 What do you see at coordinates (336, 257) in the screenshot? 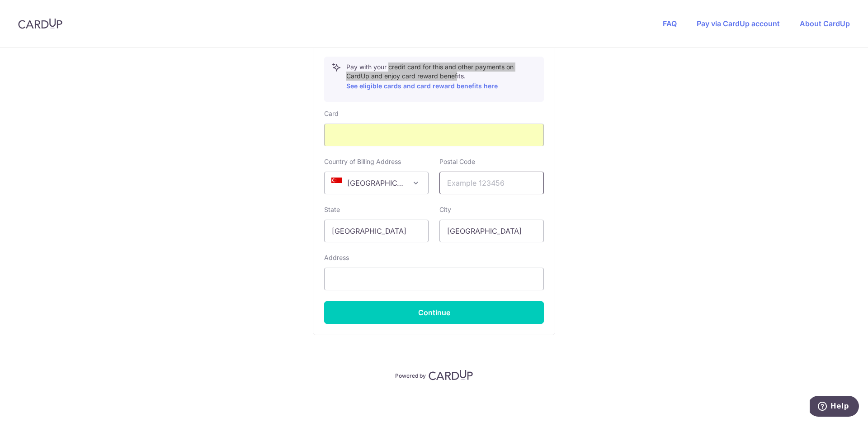
I see `label: Address` at bounding box center [336, 257].